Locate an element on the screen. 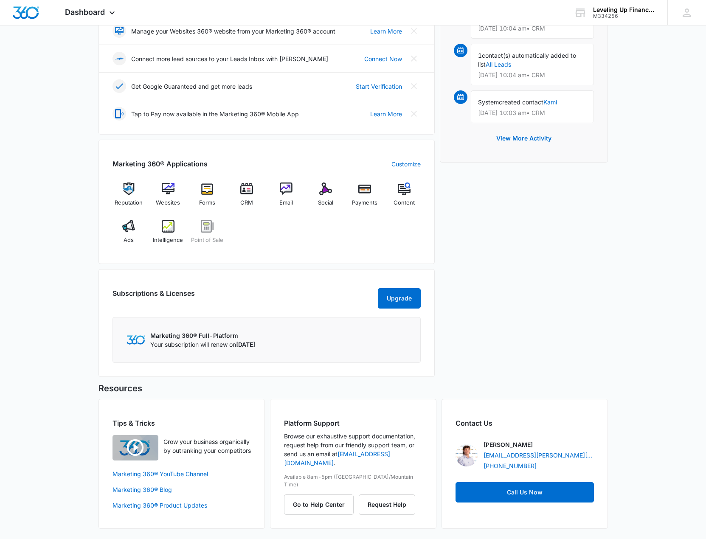 The image size is (706, 539). a: Content is located at coordinates (404, 198).